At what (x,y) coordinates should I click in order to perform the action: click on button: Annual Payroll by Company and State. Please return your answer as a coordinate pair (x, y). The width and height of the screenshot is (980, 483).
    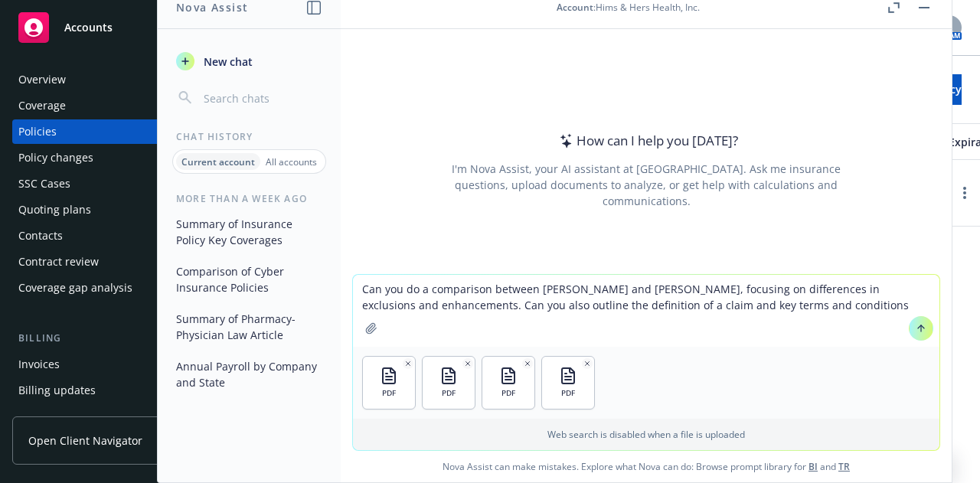
    Looking at the image, I should click on (248, 374).